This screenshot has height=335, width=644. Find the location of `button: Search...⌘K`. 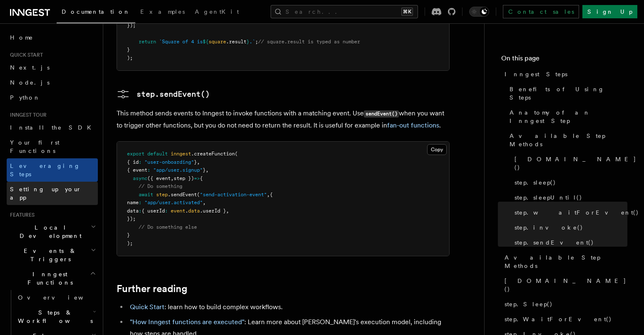

button: Search...⌘K is located at coordinates (344, 12).